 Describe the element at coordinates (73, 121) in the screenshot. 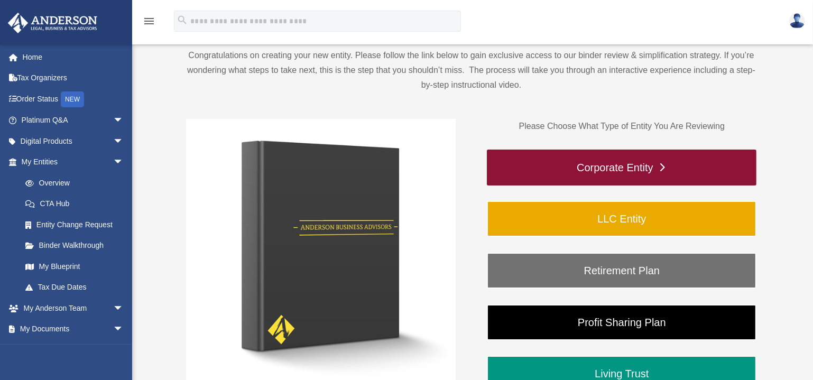

I see `a: Platinum Q&Aarrow_drop_down` at that location.